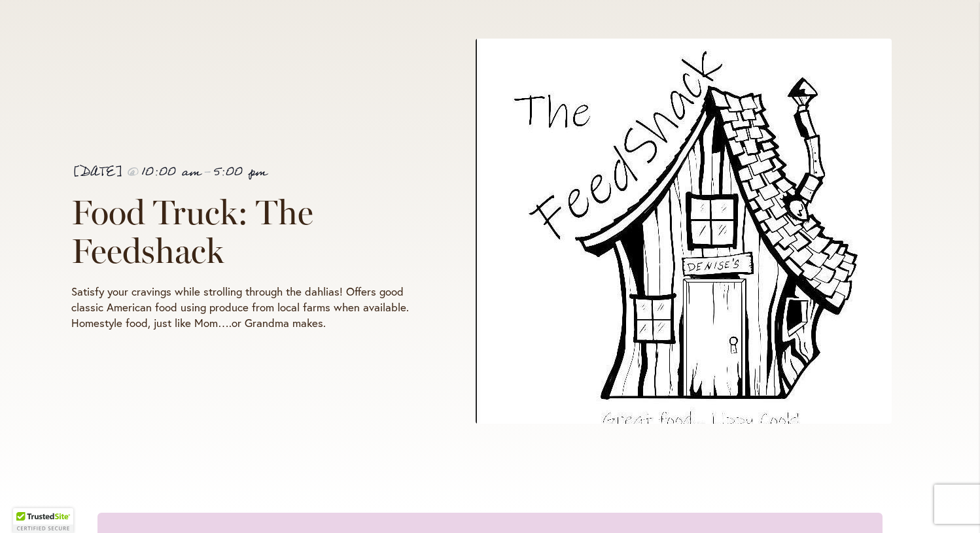 This screenshot has height=533, width=980. Describe the element at coordinates (240, 172) in the screenshot. I see `span: 5:00 pm` at that location.